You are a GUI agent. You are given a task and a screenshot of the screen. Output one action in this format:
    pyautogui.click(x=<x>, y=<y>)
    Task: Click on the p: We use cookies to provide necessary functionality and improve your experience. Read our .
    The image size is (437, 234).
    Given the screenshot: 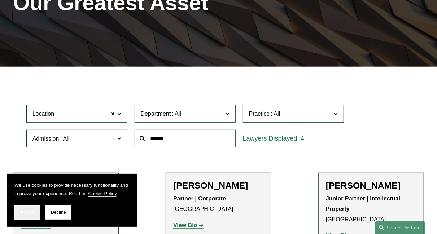 What is the action you would take?
    pyautogui.click(x=72, y=189)
    